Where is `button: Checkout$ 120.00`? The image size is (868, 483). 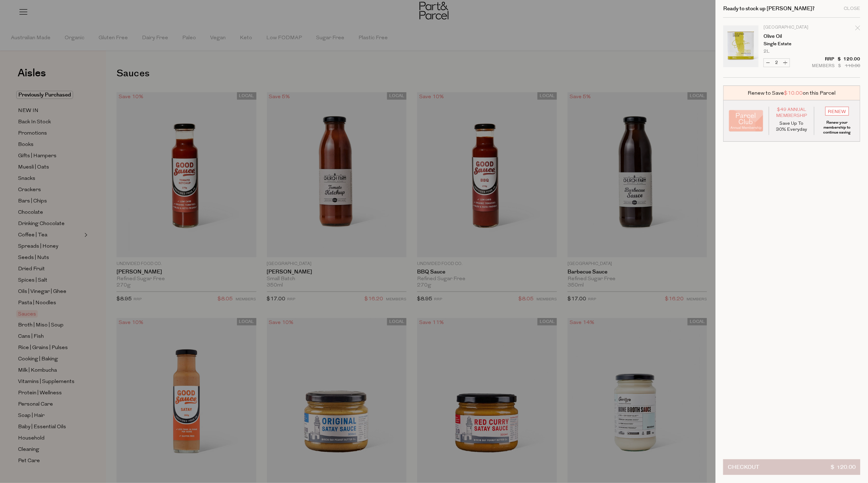 button: Checkout$ 120.00 is located at coordinates (792, 467).